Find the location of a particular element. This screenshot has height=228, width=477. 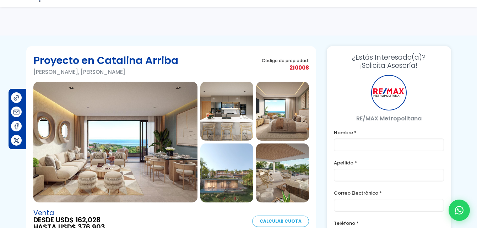

span: Código de propiedad: is located at coordinates (285, 60).